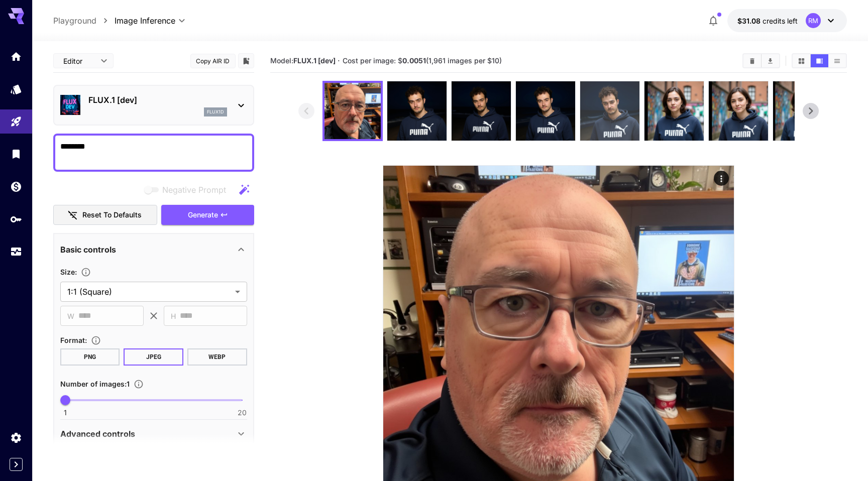  I want to click on div: Expand sidebar, so click(16, 465).